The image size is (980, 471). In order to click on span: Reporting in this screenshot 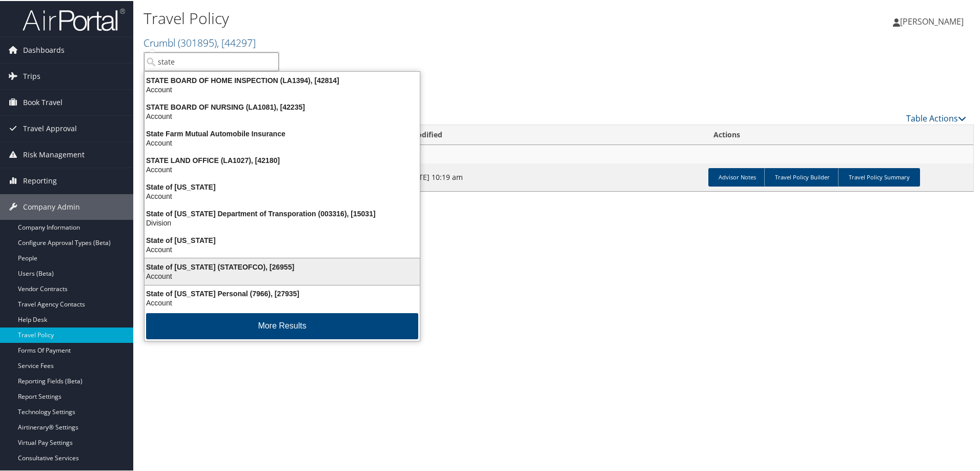, I will do `click(40, 180)`.